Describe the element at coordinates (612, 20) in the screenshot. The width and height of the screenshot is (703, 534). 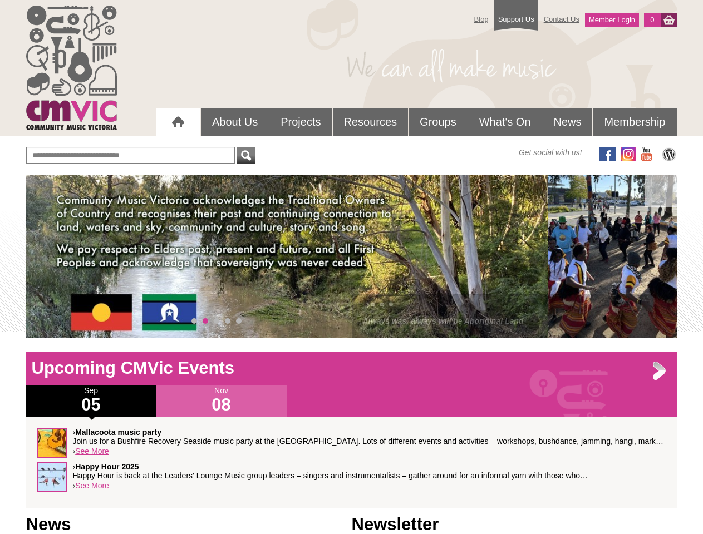
I see `a: Member Login` at that location.